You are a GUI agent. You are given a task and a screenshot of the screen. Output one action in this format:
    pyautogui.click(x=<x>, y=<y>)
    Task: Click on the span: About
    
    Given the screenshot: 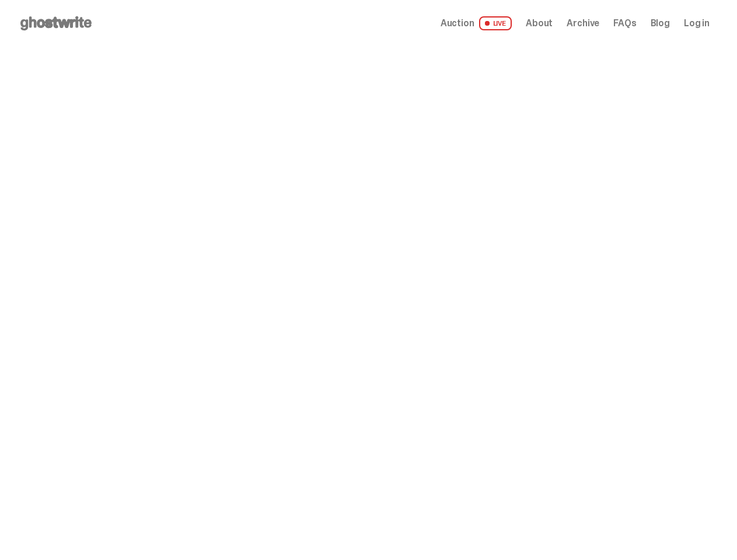 What is the action you would take?
    pyautogui.click(x=539, y=24)
    